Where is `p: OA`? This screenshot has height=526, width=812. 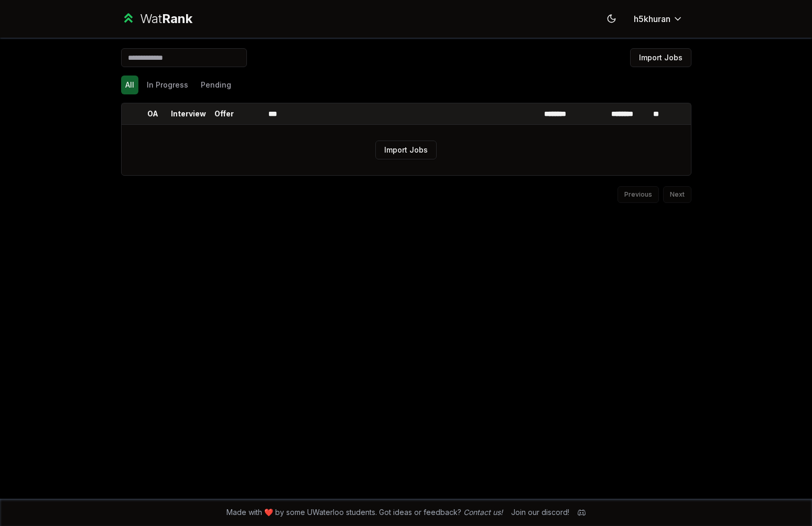
p: OA is located at coordinates (152, 114).